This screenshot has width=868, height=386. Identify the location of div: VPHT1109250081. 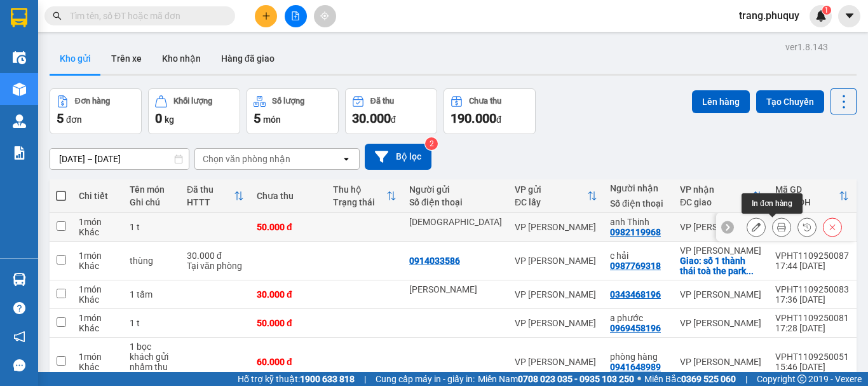
(812, 318).